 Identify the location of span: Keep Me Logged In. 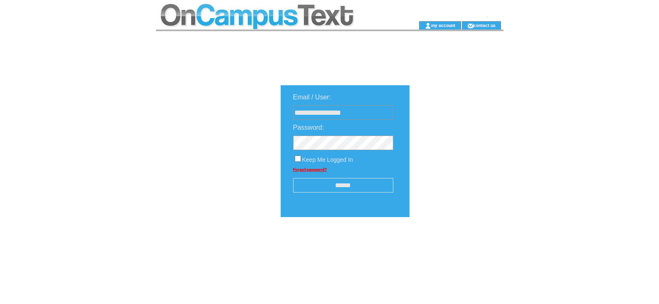
(328, 160).